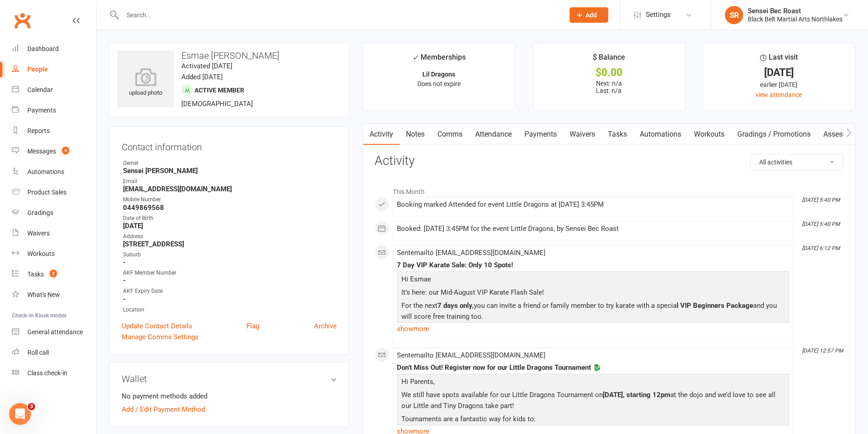  What do you see at coordinates (779, 59) in the screenshot?
I see `div: Last visit` at bounding box center [779, 59].